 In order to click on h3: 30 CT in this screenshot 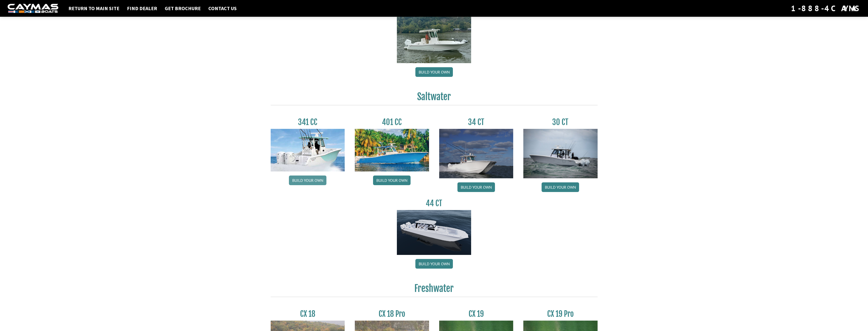, I will do `click(560, 122)`.